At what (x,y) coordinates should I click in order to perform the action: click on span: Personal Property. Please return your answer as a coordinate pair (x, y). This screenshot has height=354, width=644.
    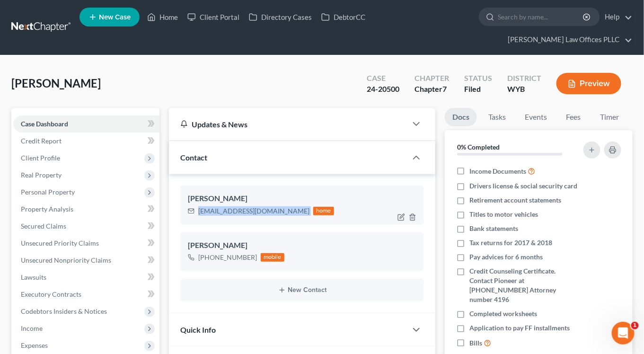
    Looking at the image, I should click on (48, 192).